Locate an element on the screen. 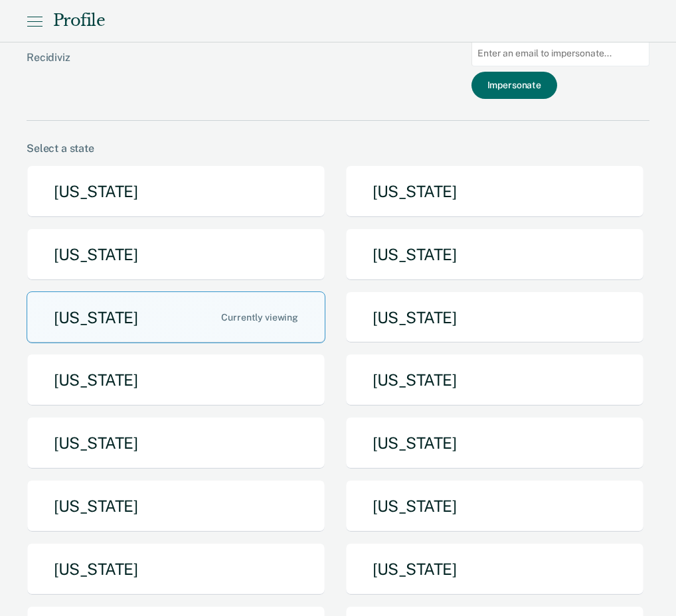 Image resolution: width=676 pixels, height=616 pixels. div: Profile is located at coordinates (79, 21).